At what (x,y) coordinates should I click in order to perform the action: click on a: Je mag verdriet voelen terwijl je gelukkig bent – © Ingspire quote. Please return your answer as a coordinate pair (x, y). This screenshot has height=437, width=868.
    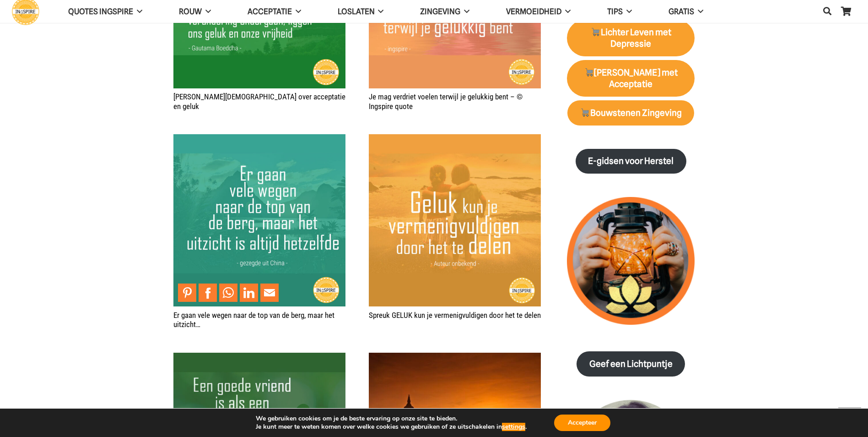
    Looking at the image, I should click on (445, 101).